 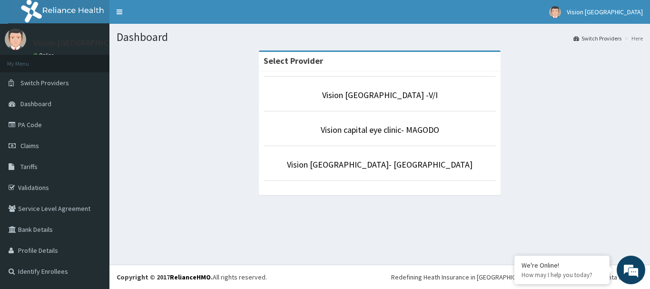 I want to click on strong: Copyright © 2017 ., so click(x=165, y=277).